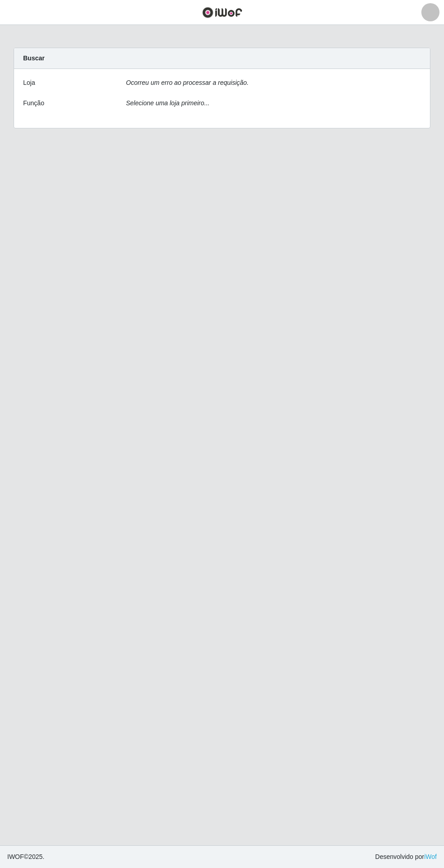  What do you see at coordinates (222, 12) in the screenshot?
I see `img: CoreUI Logo` at bounding box center [222, 12].